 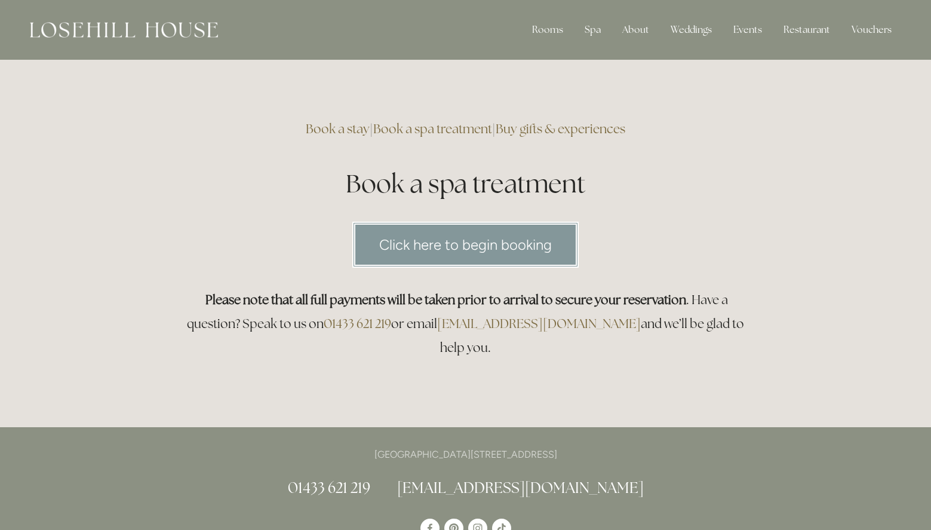 What do you see at coordinates (466, 183) in the screenshot?
I see `h1: Book a spa treatment` at bounding box center [466, 183].